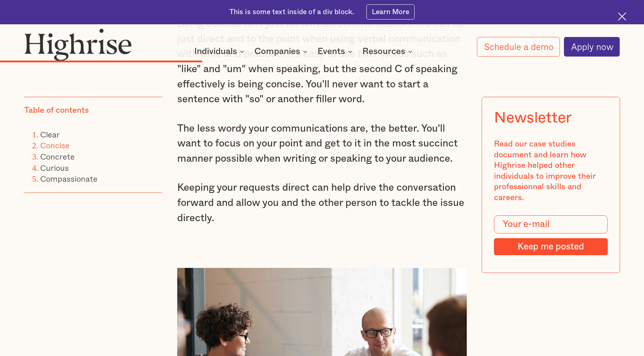  I want to click on a: Learn More, so click(391, 12).